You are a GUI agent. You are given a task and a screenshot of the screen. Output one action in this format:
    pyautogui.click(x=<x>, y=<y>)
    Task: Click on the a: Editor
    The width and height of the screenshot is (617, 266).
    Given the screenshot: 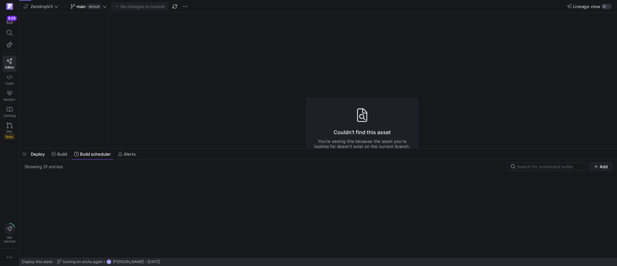 What is the action you would take?
    pyautogui.click(x=9, y=64)
    